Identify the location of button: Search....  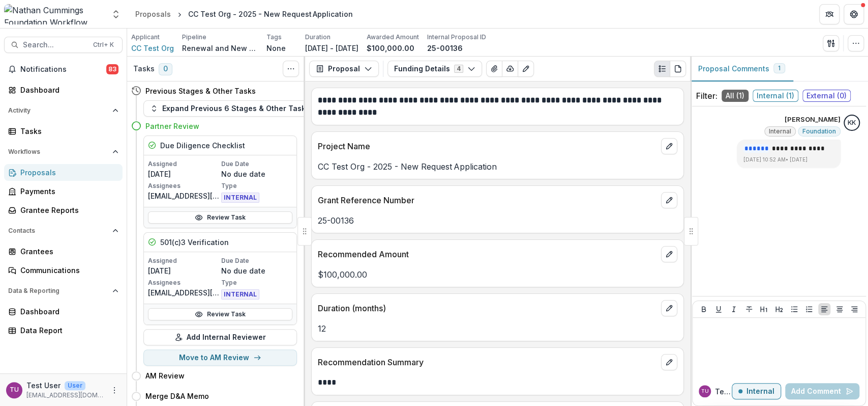
(63, 45).